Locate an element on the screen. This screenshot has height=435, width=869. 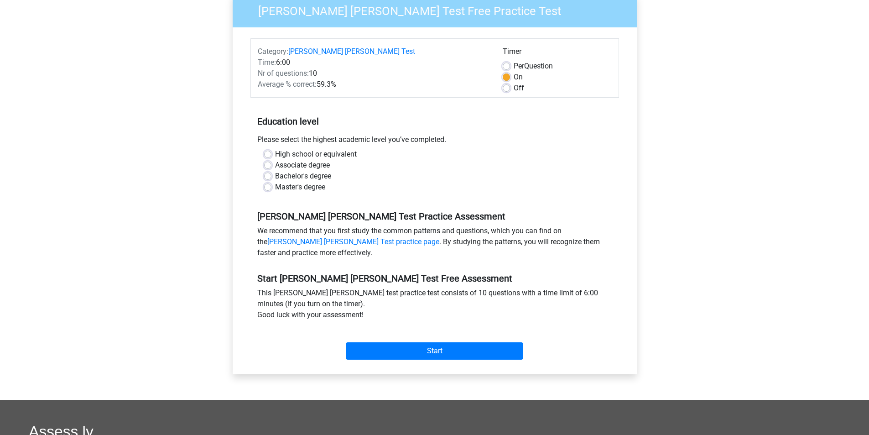
label: High school or equivalent is located at coordinates (316, 154).